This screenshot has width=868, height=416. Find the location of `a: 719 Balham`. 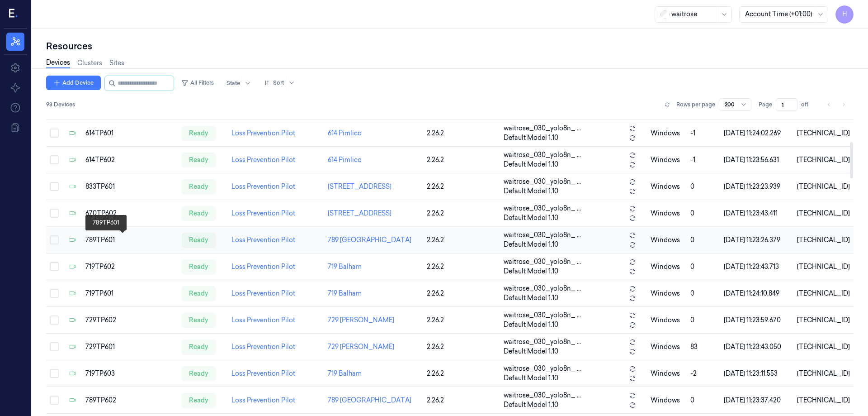

a: 719 Balham is located at coordinates (345, 267).